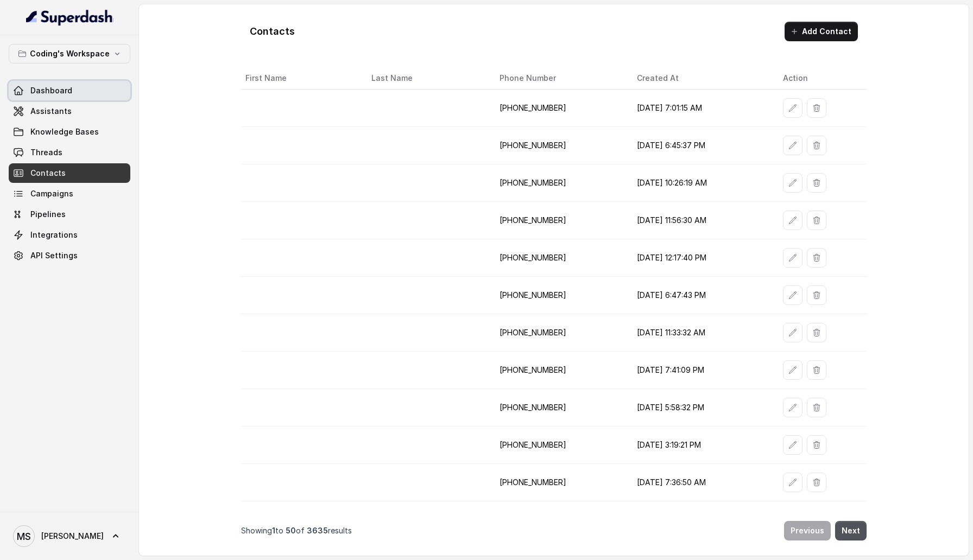 Image resolution: width=973 pixels, height=560 pixels. What do you see at coordinates (274, 531) in the screenshot?
I see `span: 1` at bounding box center [274, 531].